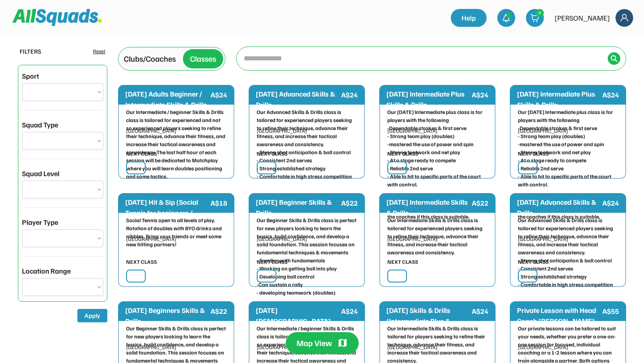 The image size is (644, 363). I want to click on img: Icon%20%2838%29.svg, so click(614, 59).